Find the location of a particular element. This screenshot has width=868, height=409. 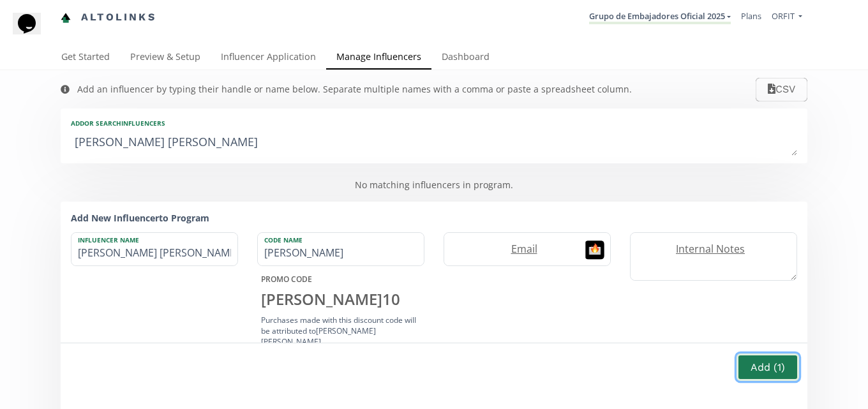

div: PROMO CODE is located at coordinates (340, 279).